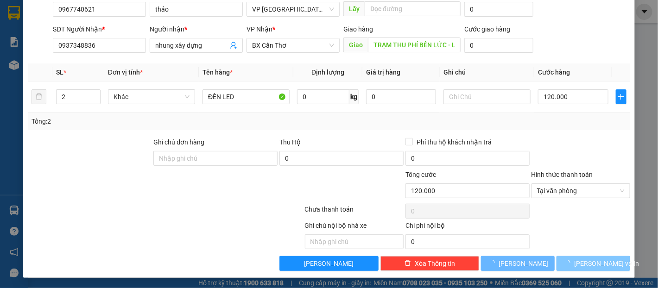 This screenshot has width=658, height=288. Describe the element at coordinates (67, 65) in the screenshot. I see `span: environment` at that location.